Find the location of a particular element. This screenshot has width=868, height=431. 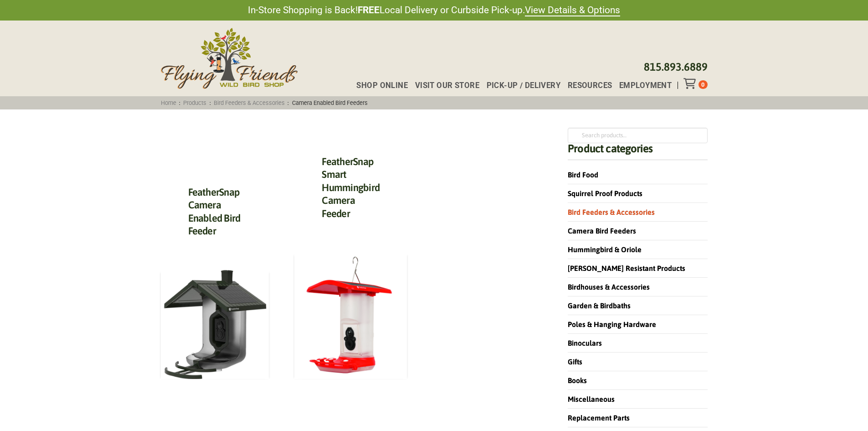

div: Toggle Off Canvas Content is located at coordinates (691, 83).